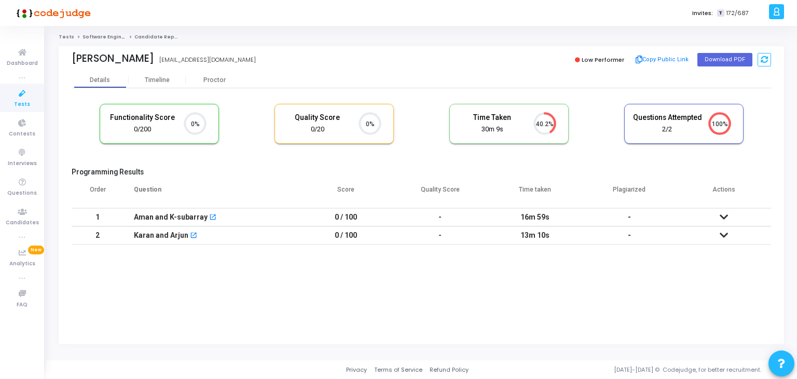 The height and width of the screenshot is (379, 797). Describe the element at coordinates (22, 104) in the screenshot. I see `span: Tests` at that location.